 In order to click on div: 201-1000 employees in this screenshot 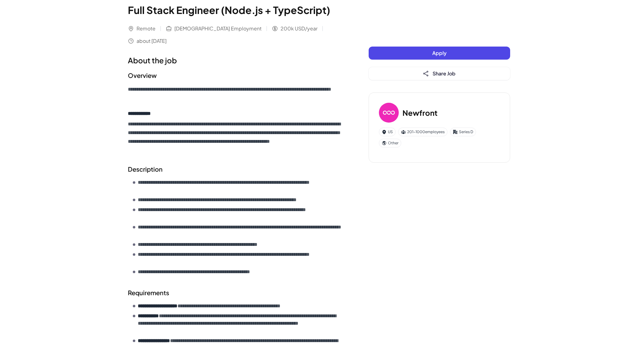, I will do `click(422, 132)`.